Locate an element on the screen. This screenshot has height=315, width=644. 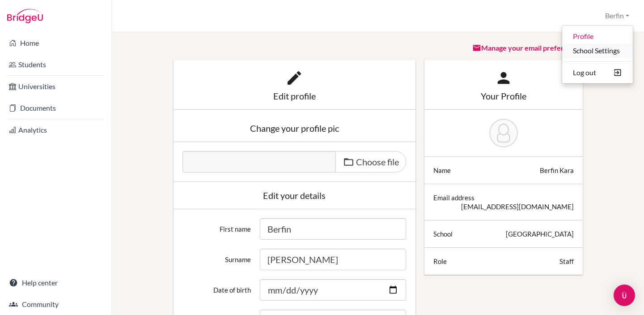
div: Edit your details is located at coordinates (295, 196).